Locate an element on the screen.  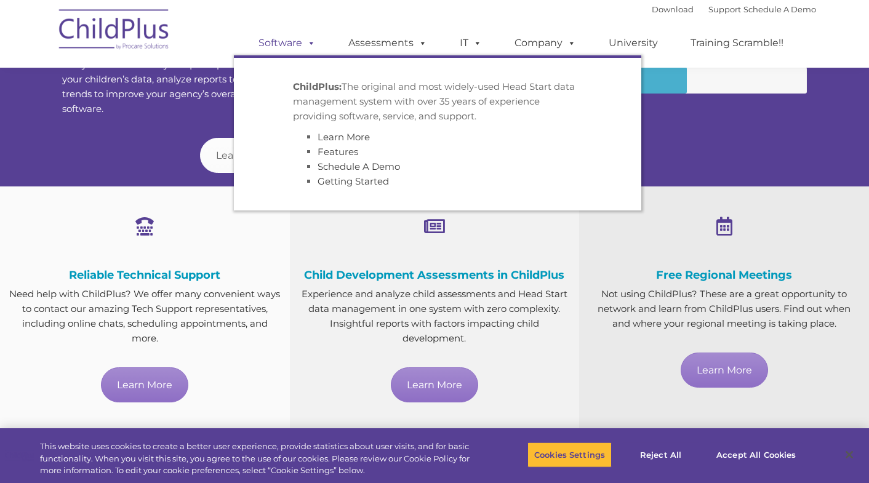
strong: ChildPlus: is located at coordinates (317, 86).